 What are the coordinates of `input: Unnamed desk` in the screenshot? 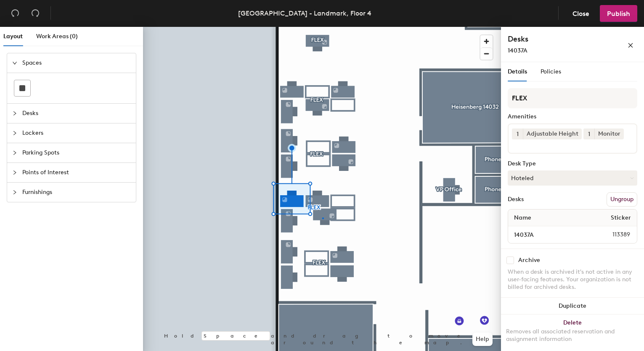 It's located at (551, 235).